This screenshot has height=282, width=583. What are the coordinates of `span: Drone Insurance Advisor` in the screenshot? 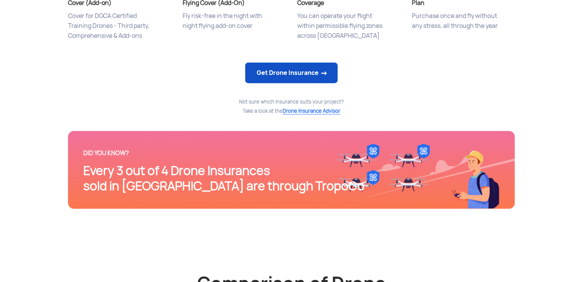 It's located at (311, 111).